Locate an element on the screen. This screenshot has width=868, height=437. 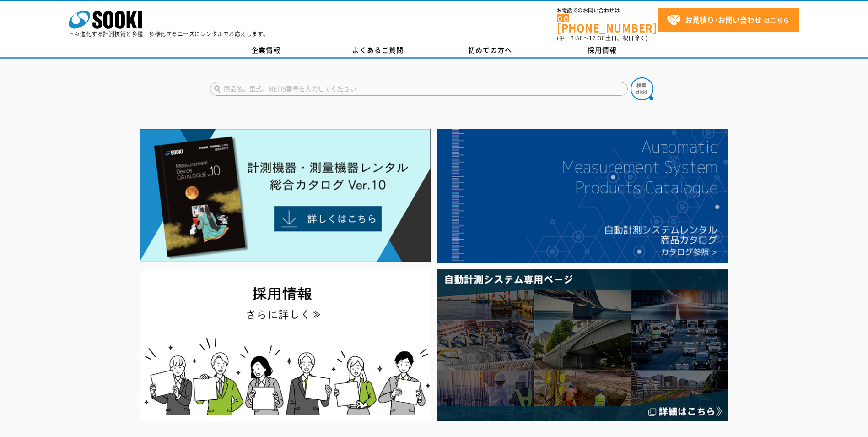
a: 初めての方へ is located at coordinates (490, 51).